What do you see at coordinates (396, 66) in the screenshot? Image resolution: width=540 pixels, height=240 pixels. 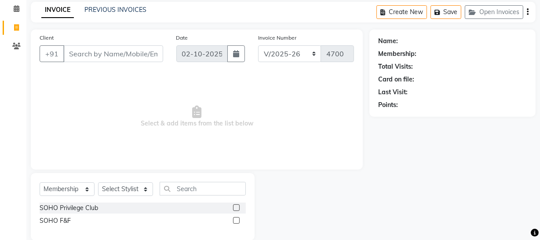 I see `div: Total Visits:` at bounding box center [396, 66].